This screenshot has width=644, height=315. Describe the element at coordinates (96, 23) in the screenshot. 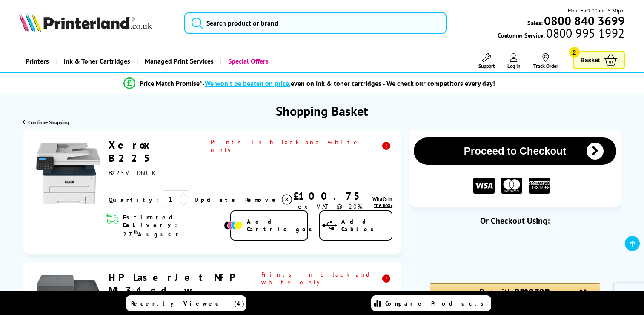

I see `a: Printerland Logo` at that location.